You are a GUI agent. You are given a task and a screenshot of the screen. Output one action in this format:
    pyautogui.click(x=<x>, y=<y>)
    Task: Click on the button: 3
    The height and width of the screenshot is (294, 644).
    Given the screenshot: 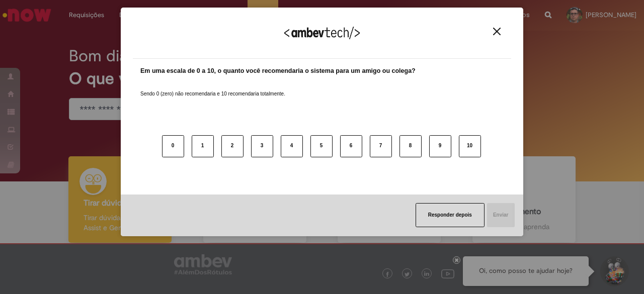 What is the action you would take?
    pyautogui.click(x=262, y=146)
    